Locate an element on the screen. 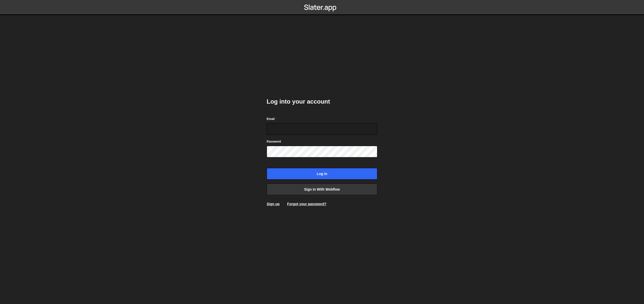 The height and width of the screenshot is (304, 644). h2: Log into your account is located at coordinates (322, 101).